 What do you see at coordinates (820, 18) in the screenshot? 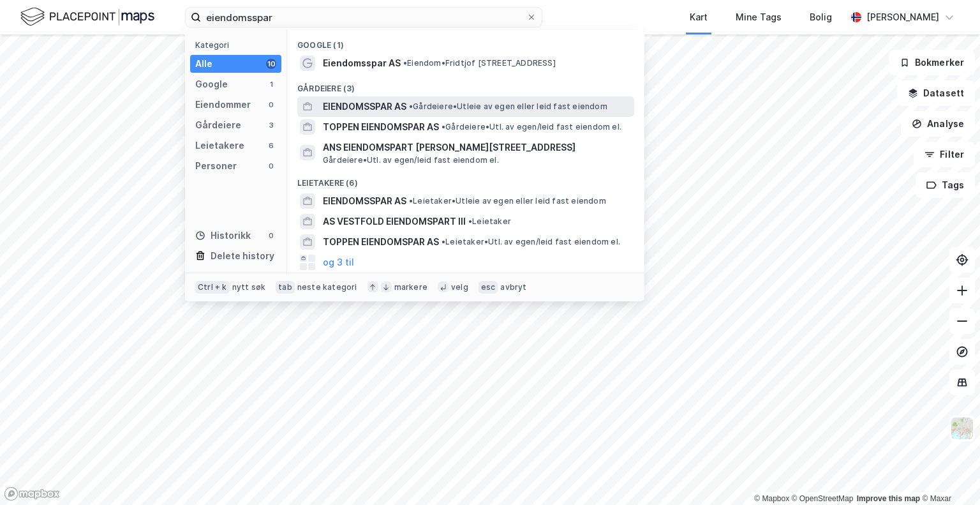
I see `div: Bolig` at bounding box center [820, 18].